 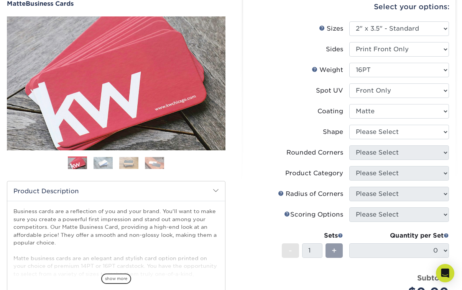 What do you see at coordinates (310, 194) in the screenshot?
I see `div: Radius of Corners` at bounding box center [310, 194].